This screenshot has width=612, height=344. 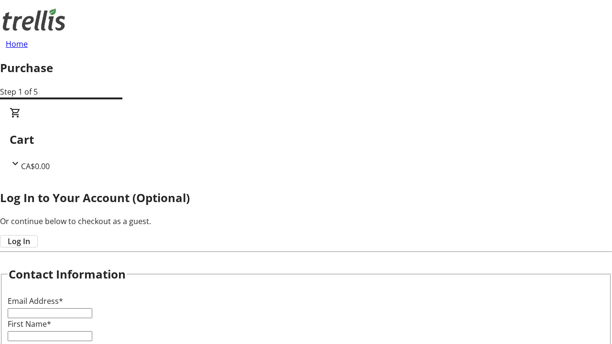 What do you see at coordinates (67, 274) in the screenshot?
I see `h2: Contact Information` at bounding box center [67, 274].